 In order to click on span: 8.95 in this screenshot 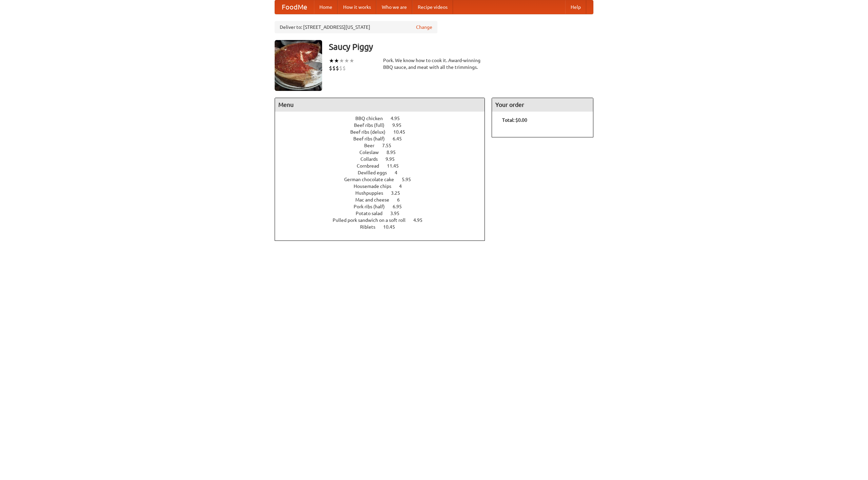, I will do `click(395, 153)`.